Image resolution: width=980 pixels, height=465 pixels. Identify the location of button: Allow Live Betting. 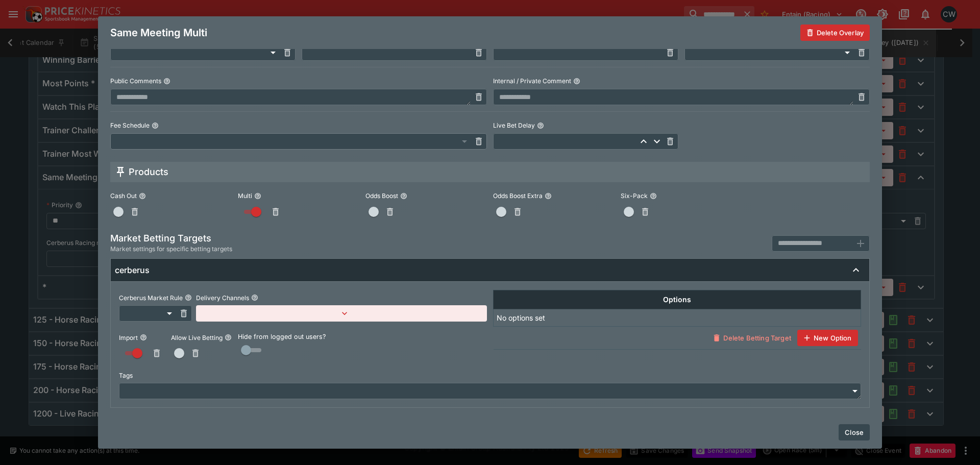
(228, 337).